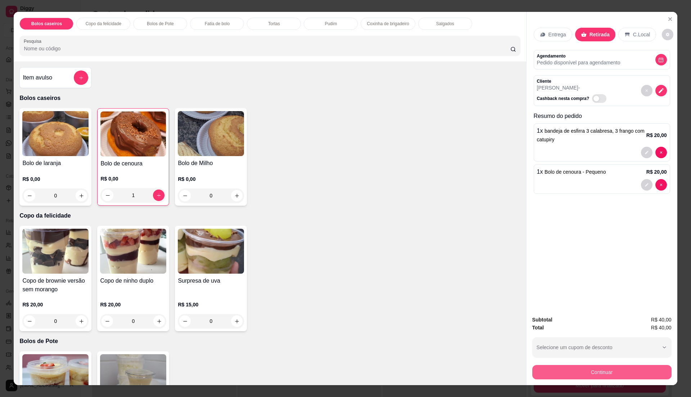 The width and height of the screenshot is (691, 397). Describe the element at coordinates (538, 328) in the screenshot. I see `strong: Total` at that location.